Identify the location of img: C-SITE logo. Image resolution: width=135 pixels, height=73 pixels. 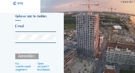
(18, 3).